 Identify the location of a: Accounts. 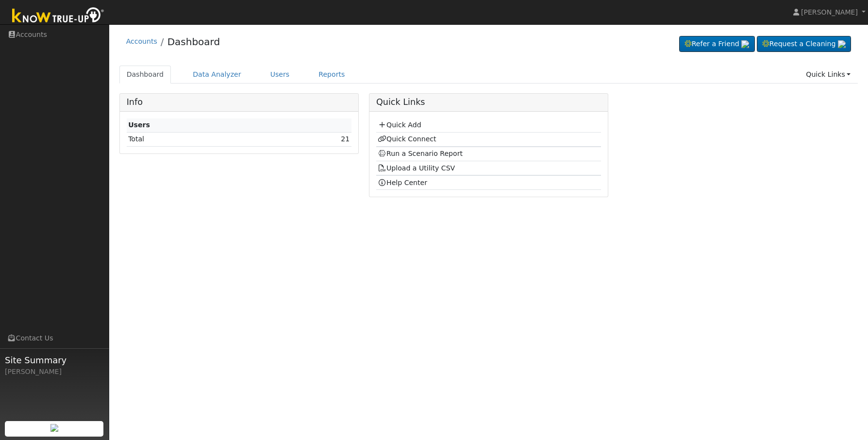
(142, 41).